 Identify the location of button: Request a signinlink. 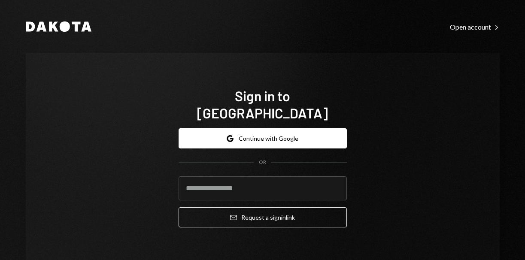
(263, 217).